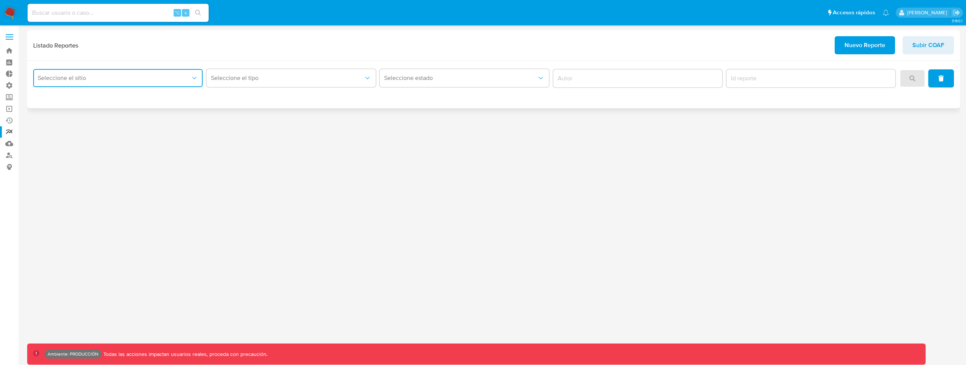 The height and width of the screenshot is (365, 966). I want to click on p: Todas las acciones impactan usuarios reales, proceda con precaución., so click(184, 354).